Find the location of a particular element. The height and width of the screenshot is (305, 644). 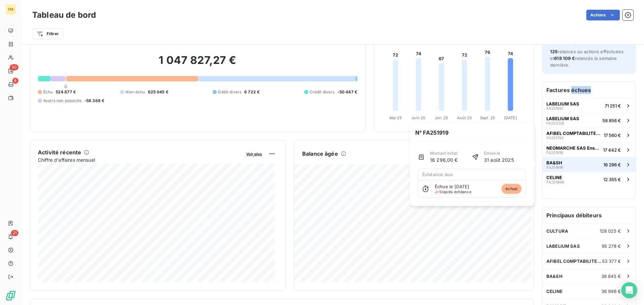

span: 53 377 € is located at coordinates (611, 261).